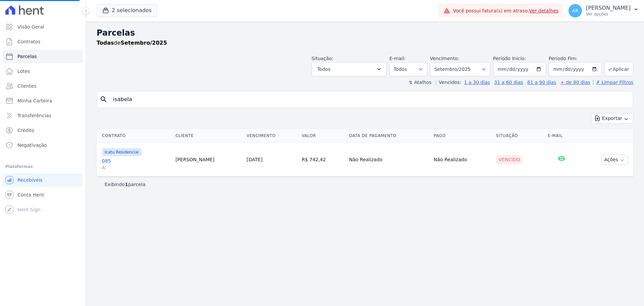 The width and height of the screenshot is (644, 306). What do you see at coordinates (104, 100) in the screenshot?
I see `i: search` at bounding box center [104, 100].